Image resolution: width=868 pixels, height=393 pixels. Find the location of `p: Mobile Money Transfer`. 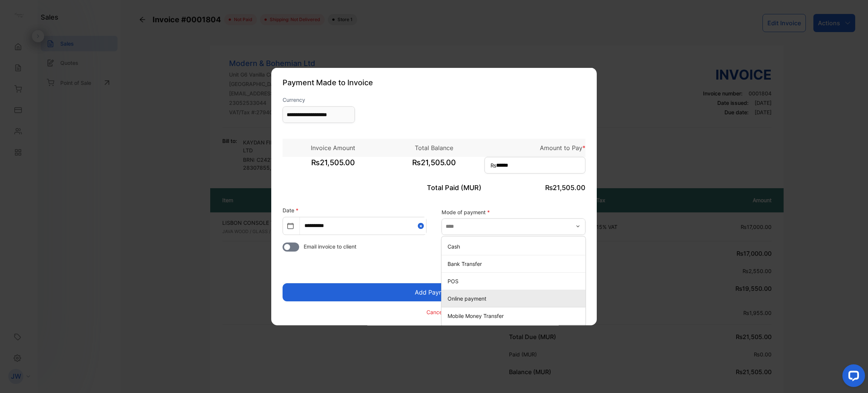

p: Mobile Money Transfer is located at coordinates (515, 315).